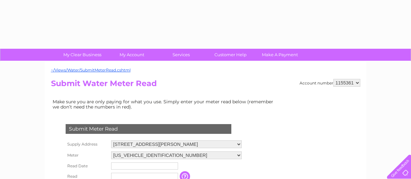 The height and width of the screenshot is (179, 411). What do you see at coordinates (230, 55) in the screenshot?
I see `a: Customer Help` at bounding box center [230, 55].